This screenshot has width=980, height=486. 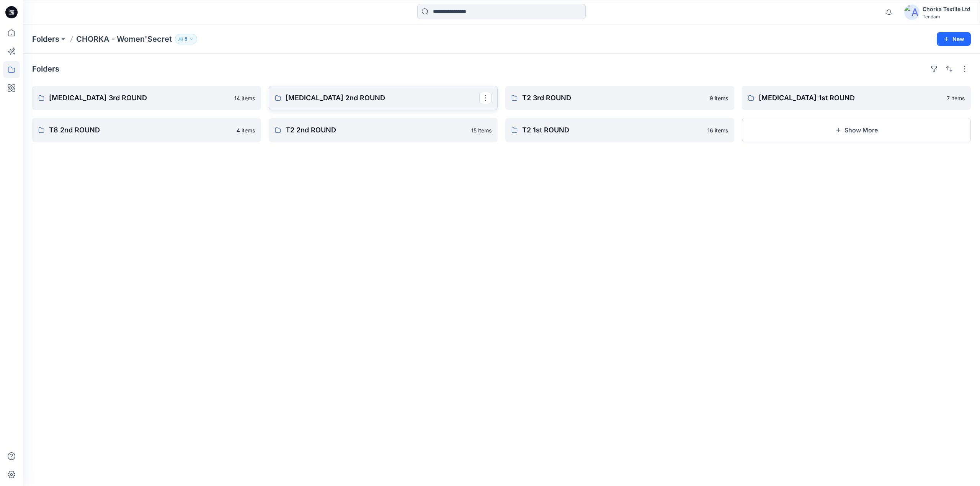 What do you see at coordinates (614, 98) in the screenshot?
I see `p: T2 3rd ROUND` at bounding box center [614, 98].